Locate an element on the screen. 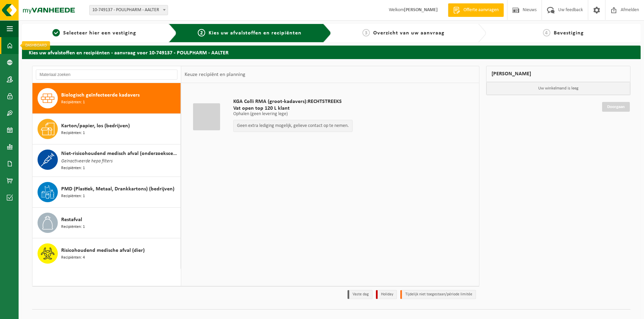 The height and width of the screenshot is (319, 644). span: 2 is located at coordinates (201, 33).